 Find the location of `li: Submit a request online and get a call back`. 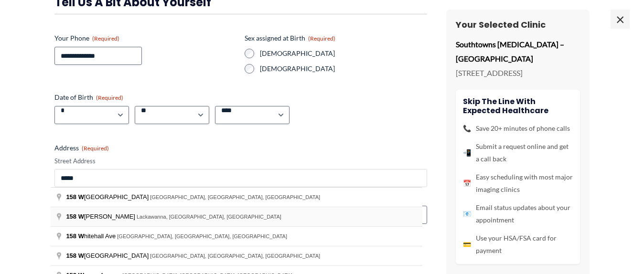

li: Submit a request online and get a call back is located at coordinates (518, 153).